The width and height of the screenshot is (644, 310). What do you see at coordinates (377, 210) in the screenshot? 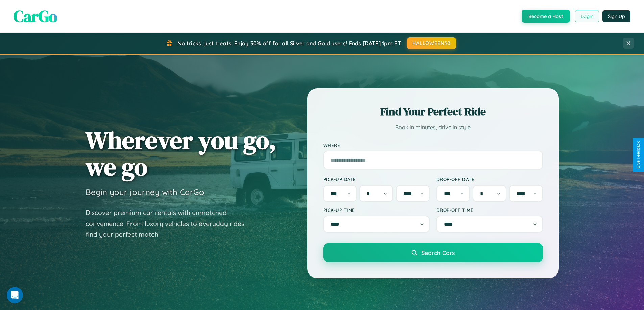
I see `label: Pick-up Time` at bounding box center [377, 210].